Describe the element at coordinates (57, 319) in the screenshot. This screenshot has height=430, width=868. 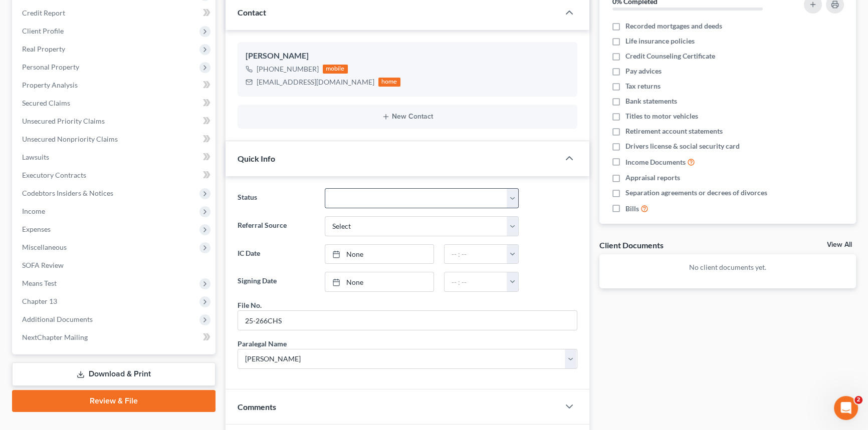
I see `span: Additional Documents` at that location.